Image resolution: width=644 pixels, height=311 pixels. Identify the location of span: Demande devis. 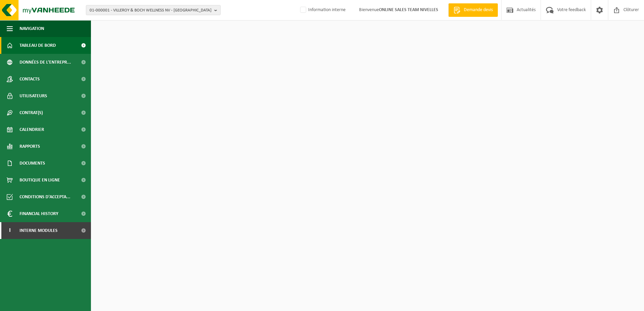
(478, 10).